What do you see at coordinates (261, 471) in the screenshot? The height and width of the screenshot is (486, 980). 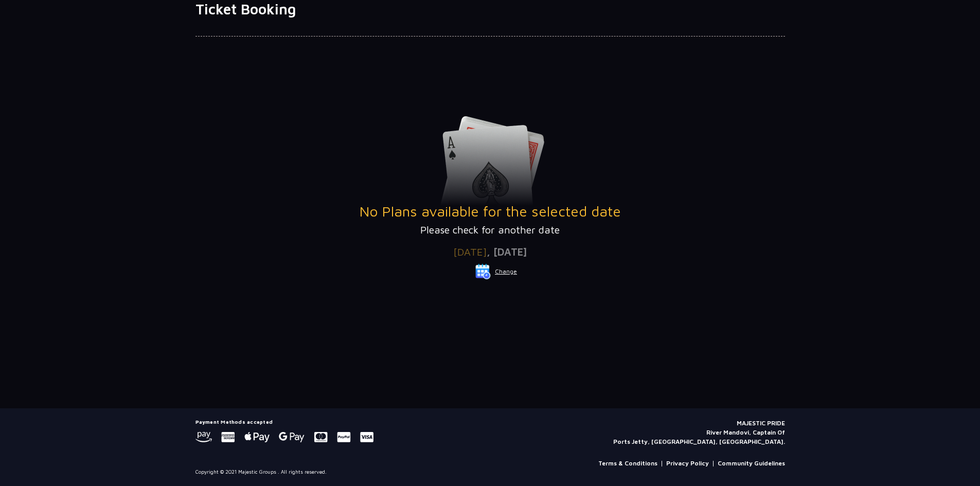 I see `p: Copyright © 2021 Majestic Groups . All rights reserved.` at bounding box center [261, 471].